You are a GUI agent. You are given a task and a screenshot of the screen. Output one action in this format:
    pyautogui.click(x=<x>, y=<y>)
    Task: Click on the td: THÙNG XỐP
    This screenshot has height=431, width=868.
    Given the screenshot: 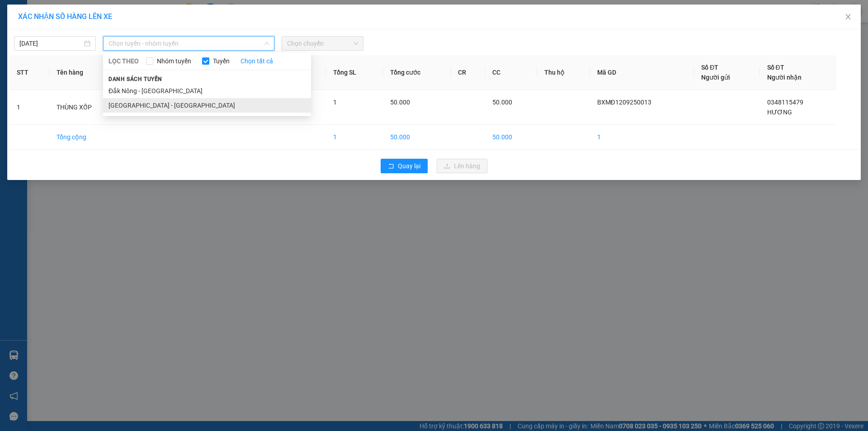 What is the action you would take?
    pyautogui.click(x=87, y=107)
    